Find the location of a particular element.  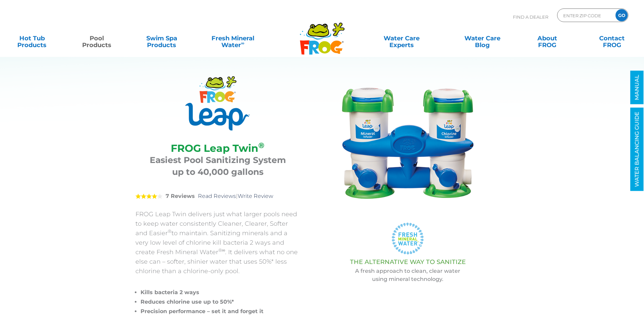

li: Kills bacteria 2 ways is located at coordinates (220, 292).